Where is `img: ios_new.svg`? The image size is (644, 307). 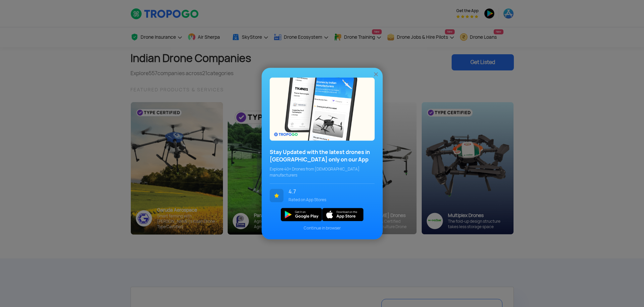
img: ios_new.svg is located at coordinates (343, 214).